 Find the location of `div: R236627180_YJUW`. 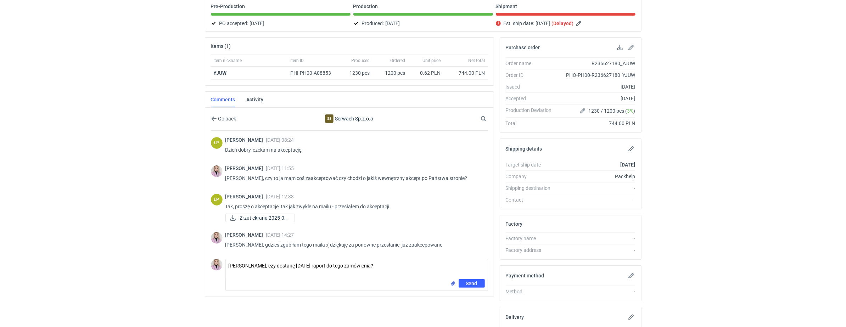

div: R236627180_YJUW is located at coordinates (597, 63).